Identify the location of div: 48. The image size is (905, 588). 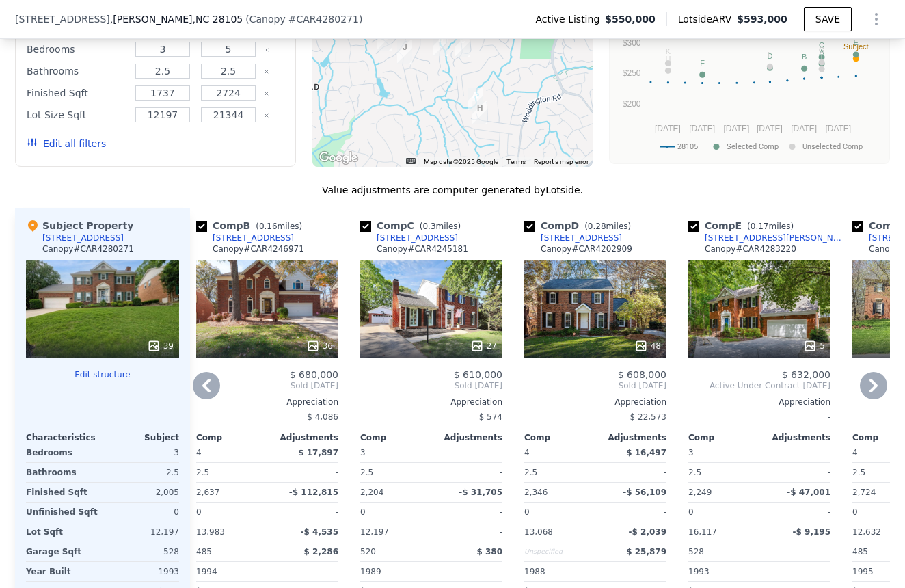
(647, 346).